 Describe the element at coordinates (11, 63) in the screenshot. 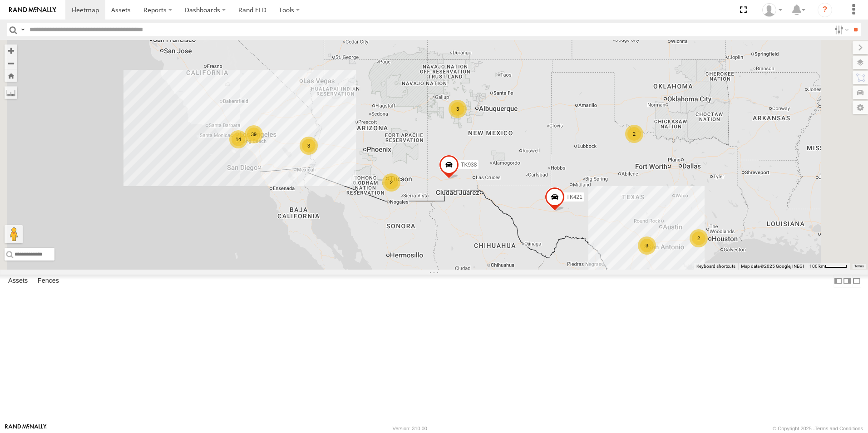

I see `button: Zoom out` at that location.